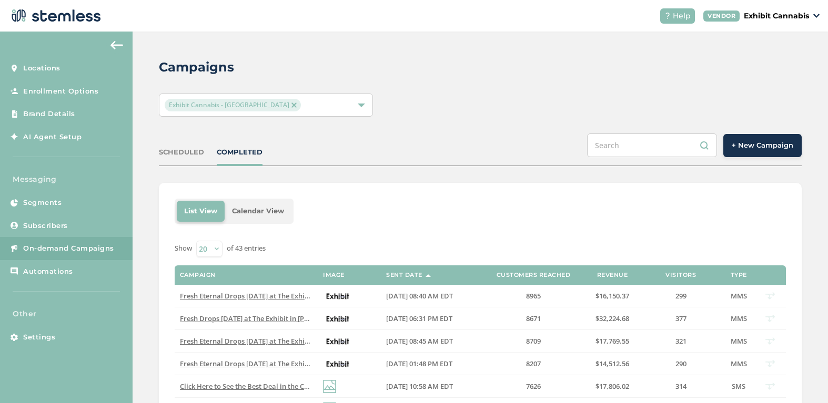  Describe the element at coordinates (42, 203) in the screenshot. I see `span: Segments` at that location.